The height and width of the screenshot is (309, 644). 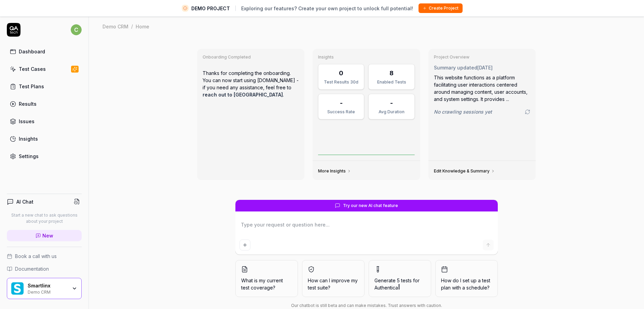 What do you see at coordinates (44, 86) in the screenshot?
I see `a: Test Plans` at bounding box center [44, 86].